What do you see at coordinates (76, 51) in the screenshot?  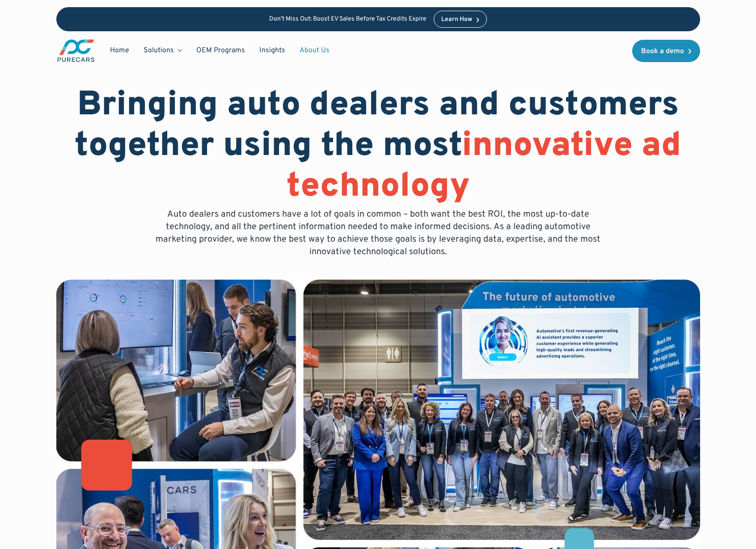 I see `a: main` at bounding box center [76, 51].